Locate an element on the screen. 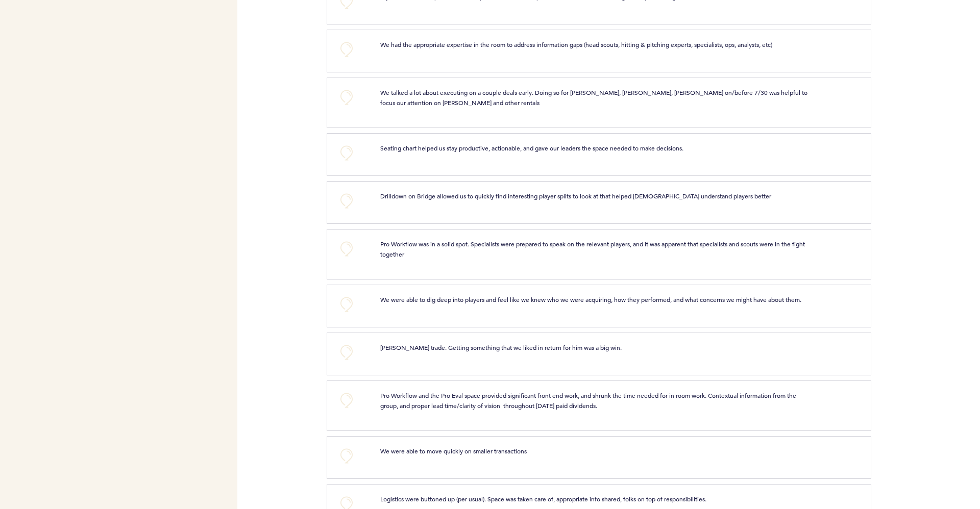 This screenshot has width=980, height=509. span: Drilldown on Bridge allowed us to quickly find interesting player splits to look at that helped [... is located at coordinates (576, 196).